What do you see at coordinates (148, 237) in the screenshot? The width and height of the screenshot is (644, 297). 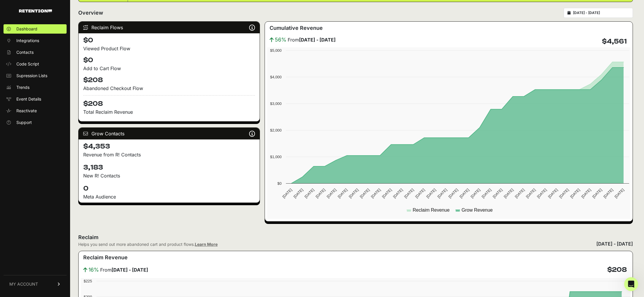 I see `h2: Reclaim` at bounding box center [148, 237].